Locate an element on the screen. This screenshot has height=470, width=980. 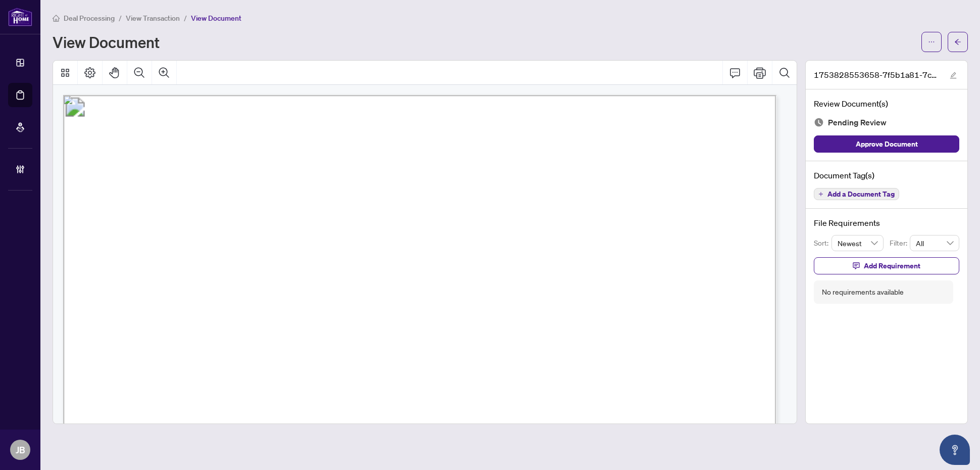
span: ellipsis is located at coordinates (931, 42).